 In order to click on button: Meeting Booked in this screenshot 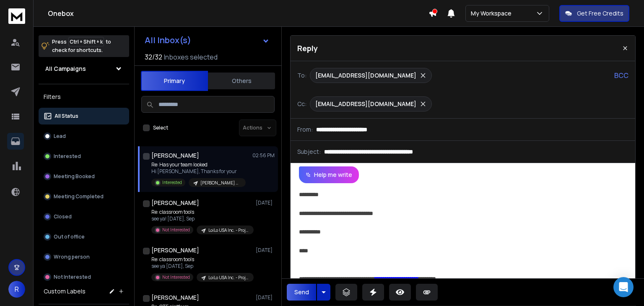, I will do `click(84, 177)`.